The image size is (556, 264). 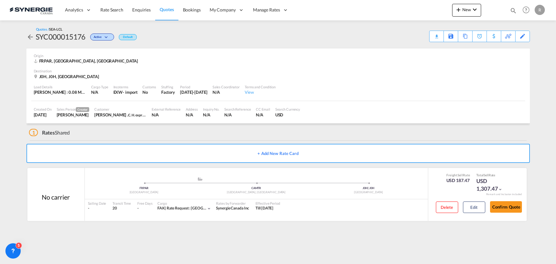 What do you see at coordinates (436, 34) in the screenshot?
I see `div: Quote PDF is not available at this time` at bounding box center [436, 34].